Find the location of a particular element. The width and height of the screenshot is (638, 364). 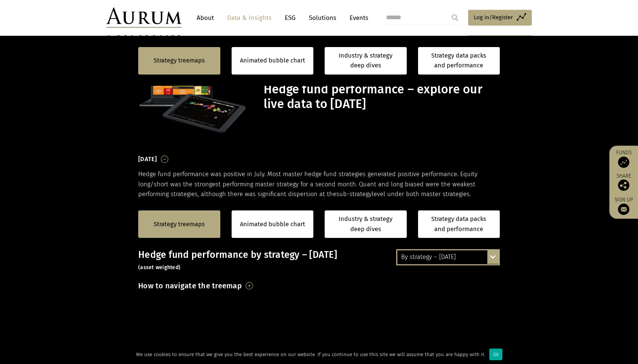

img: Aurum is located at coordinates (144, 18).